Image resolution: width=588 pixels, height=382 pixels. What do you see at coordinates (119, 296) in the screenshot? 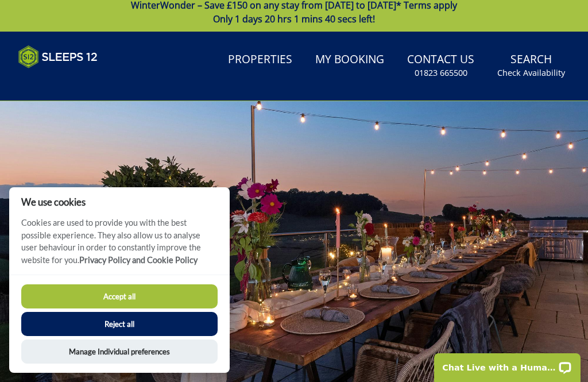
I see `button: Accept all` at bounding box center [119, 296].